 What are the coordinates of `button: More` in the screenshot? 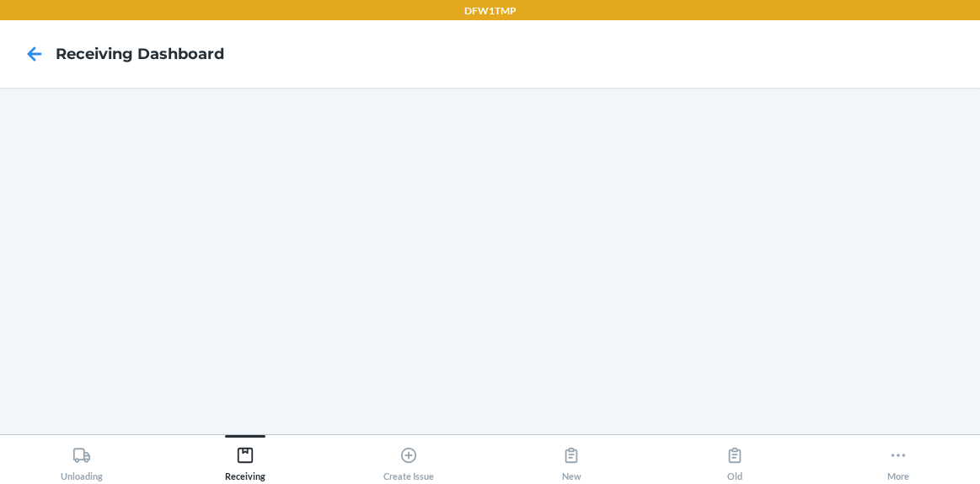 It's located at (898, 457).